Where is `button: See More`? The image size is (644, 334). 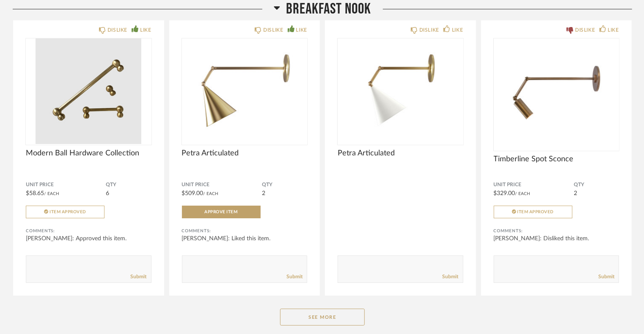
button: See More is located at coordinates (322, 317).